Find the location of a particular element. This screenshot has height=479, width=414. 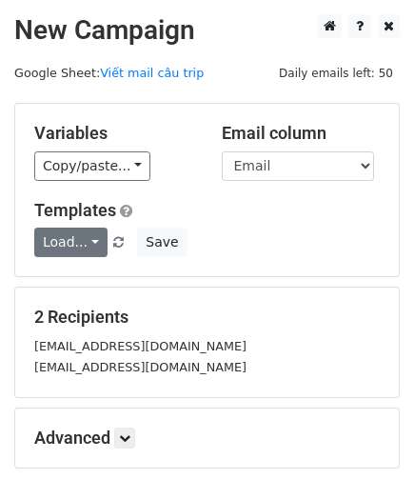

small: Google Sheet: is located at coordinates (109, 72).